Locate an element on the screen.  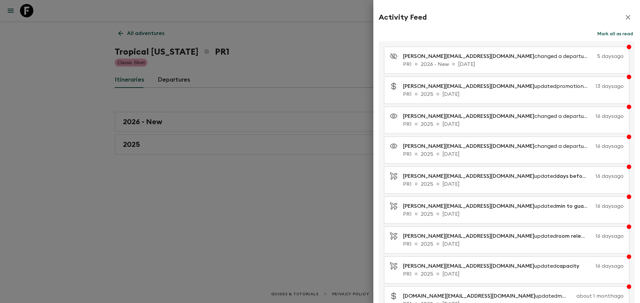
p: 5 days ago is located at coordinates (610, 56).